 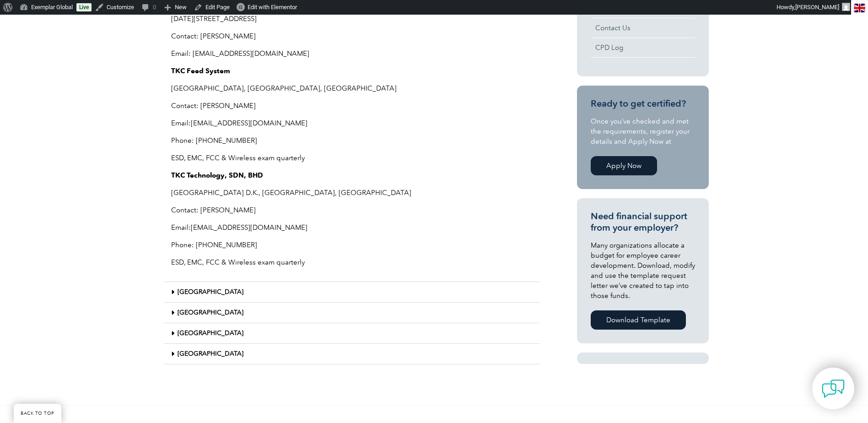 What do you see at coordinates (643, 222) in the screenshot?
I see `h3: Need financial support from your employer?` at bounding box center [643, 222].